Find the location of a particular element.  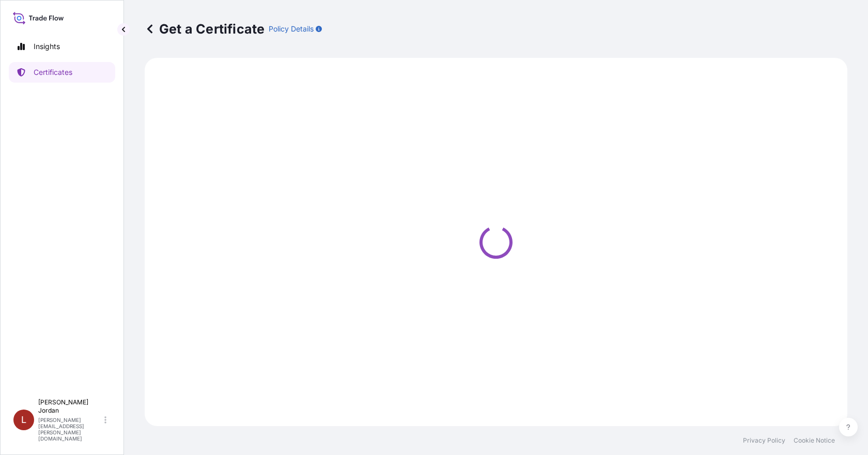

p: Cookie Notice is located at coordinates (814, 441).